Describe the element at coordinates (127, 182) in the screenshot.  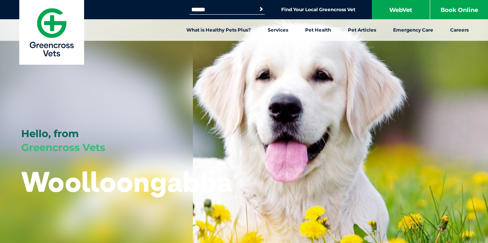
I see `h1: Woolloongabba` at that location.